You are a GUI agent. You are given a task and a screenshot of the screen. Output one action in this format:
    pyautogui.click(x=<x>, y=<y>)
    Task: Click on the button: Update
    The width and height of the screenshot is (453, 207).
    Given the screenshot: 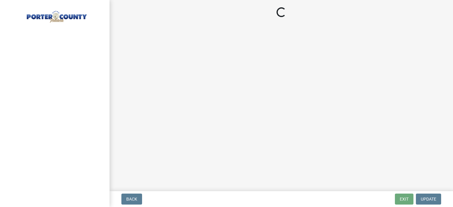 What is the action you would take?
    pyautogui.click(x=429, y=199)
    